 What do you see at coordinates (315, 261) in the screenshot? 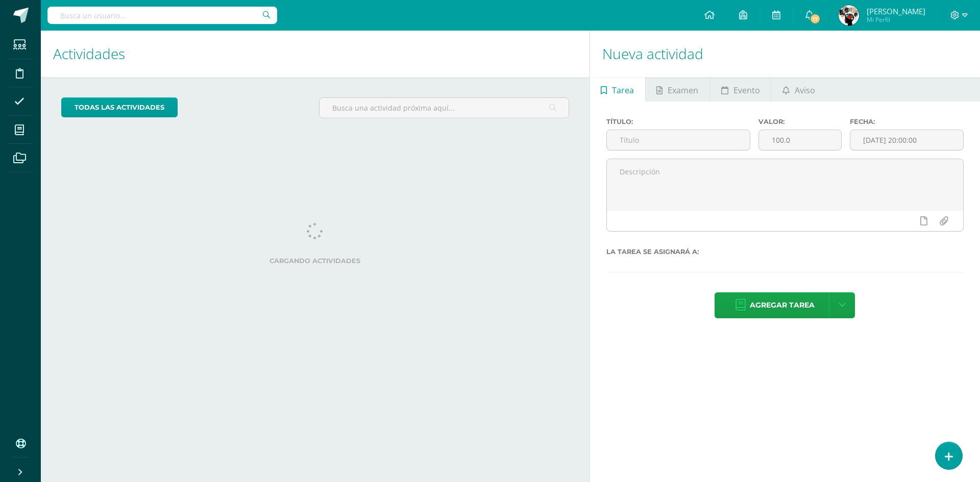
I see `label: Cargando actividades` at bounding box center [315, 261].